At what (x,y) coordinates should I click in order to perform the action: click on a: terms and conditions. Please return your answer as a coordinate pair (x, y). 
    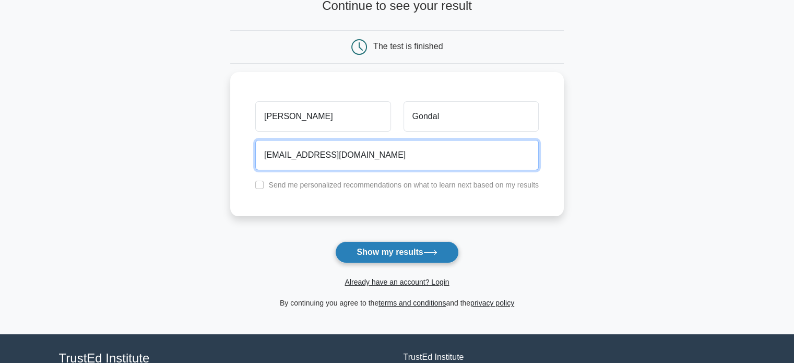
    Looking at the image, I should click on (412, 303).